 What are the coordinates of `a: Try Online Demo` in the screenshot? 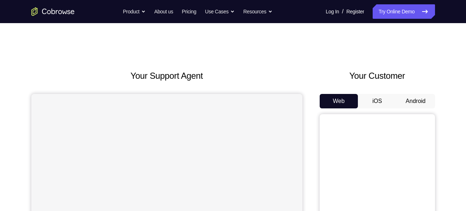 It's located at (404, 12).